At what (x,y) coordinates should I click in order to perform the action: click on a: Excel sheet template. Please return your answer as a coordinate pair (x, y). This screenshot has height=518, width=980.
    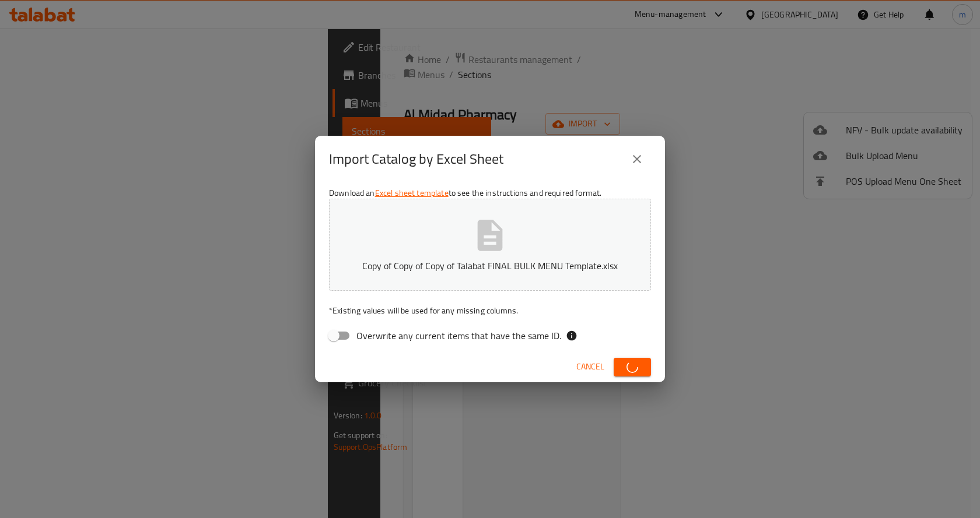
    Looking at the image, I should click on (411, 193).